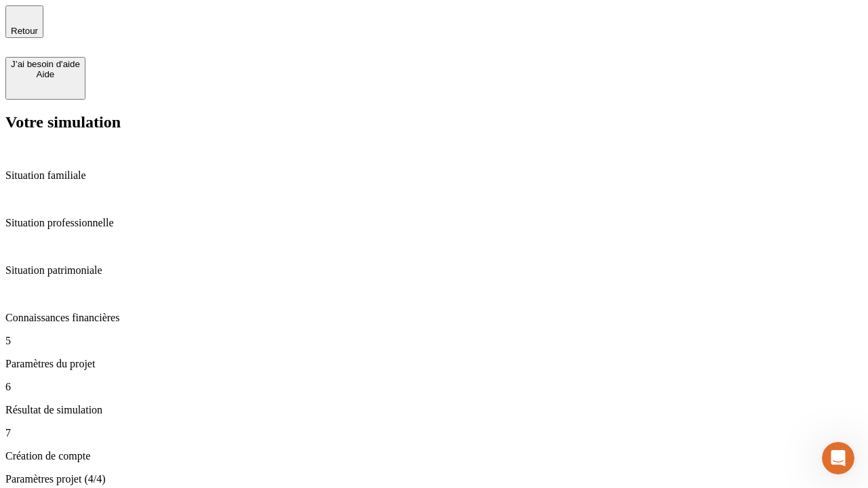 This screenshot has height=488, width=868. I want to click on p: 6, so click(434, 387).